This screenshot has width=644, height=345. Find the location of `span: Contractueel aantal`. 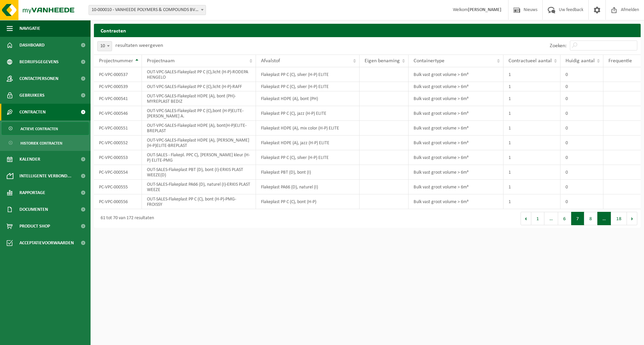

span: Contractueel aantal is located at coordinates (530, 61).